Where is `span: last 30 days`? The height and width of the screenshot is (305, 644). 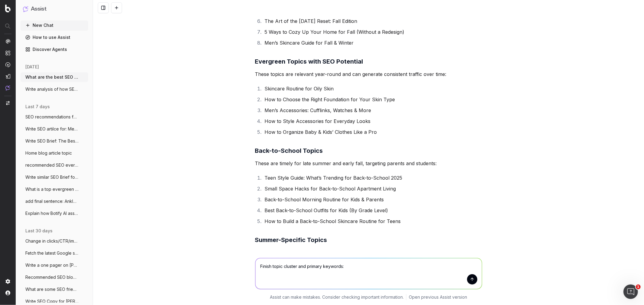 span: last 30 days is located at coordinates (39, 231).